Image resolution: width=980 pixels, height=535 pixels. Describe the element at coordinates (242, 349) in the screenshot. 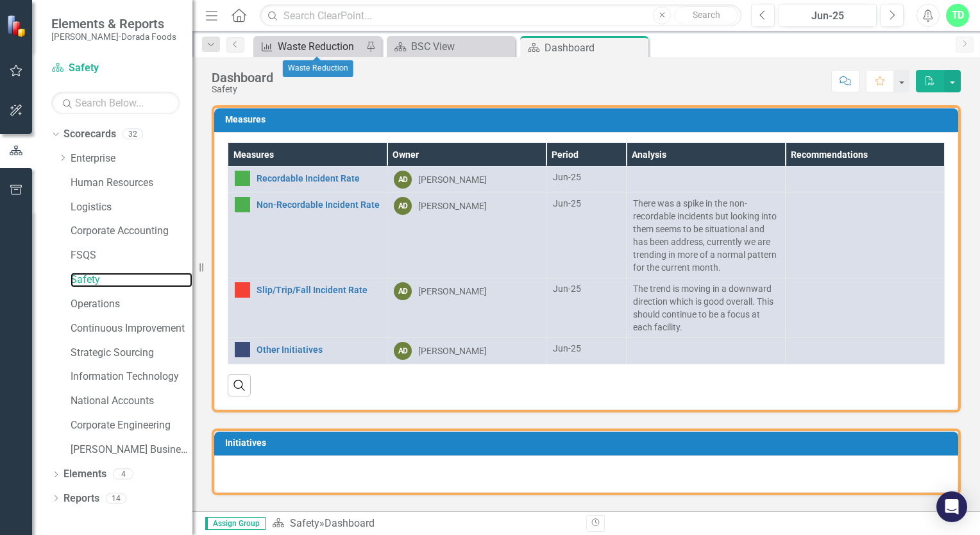

I see `img: No Information` at that location.